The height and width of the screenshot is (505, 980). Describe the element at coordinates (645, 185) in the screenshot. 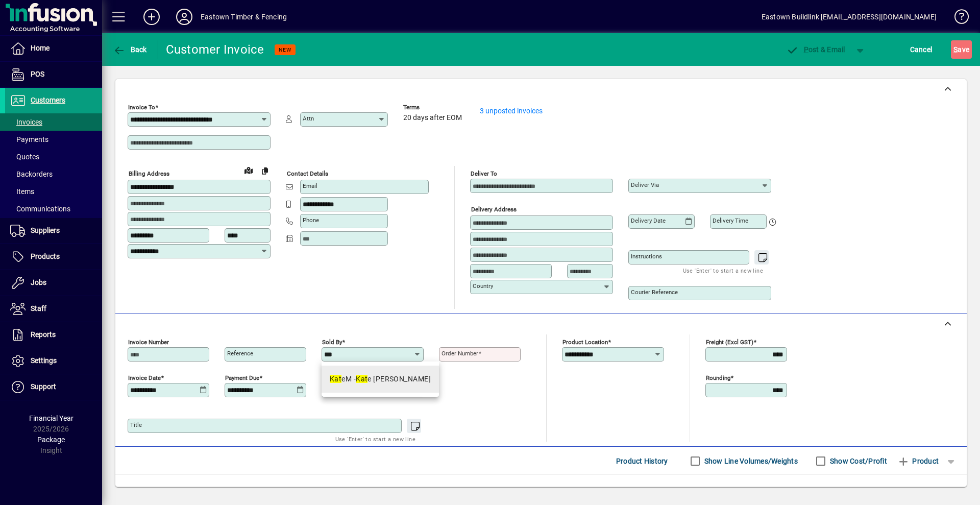

I see `mat-label: Deliver via` at that location.